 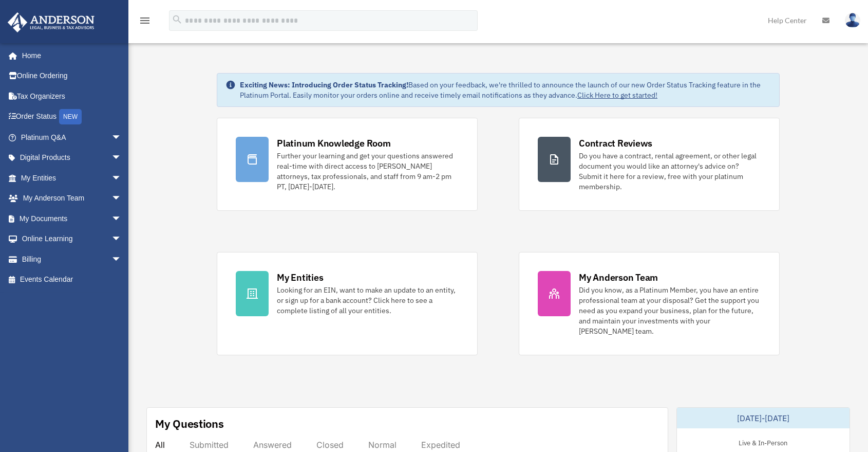 I want to click on a: My Documentsarrow_drop_down, so click(x=72, y=218).